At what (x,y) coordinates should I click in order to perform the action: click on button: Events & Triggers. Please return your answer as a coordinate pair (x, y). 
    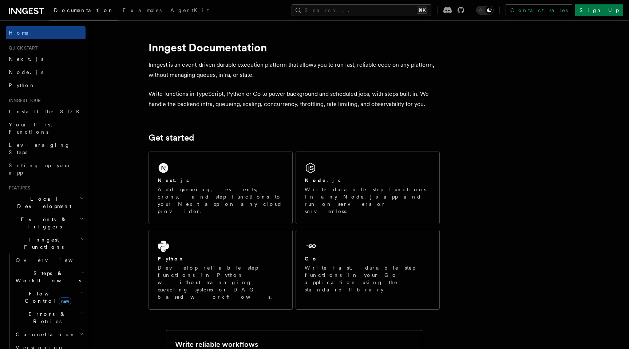
    Looking at the image, I should click on (46, 223).